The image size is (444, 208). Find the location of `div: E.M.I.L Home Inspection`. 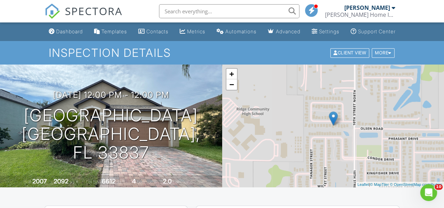

div: E.M.I.L Home Inspection is located at coordinates (360, 15).